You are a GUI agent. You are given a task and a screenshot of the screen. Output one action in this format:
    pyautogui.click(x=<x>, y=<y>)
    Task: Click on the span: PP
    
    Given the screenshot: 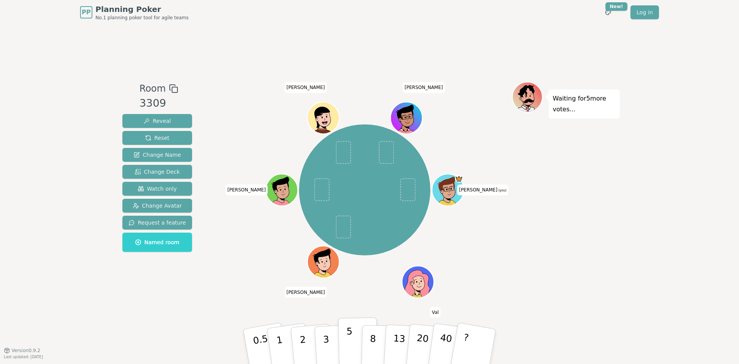 What is the action you would take?
    pyautogui.click(x=86, y=12)
    